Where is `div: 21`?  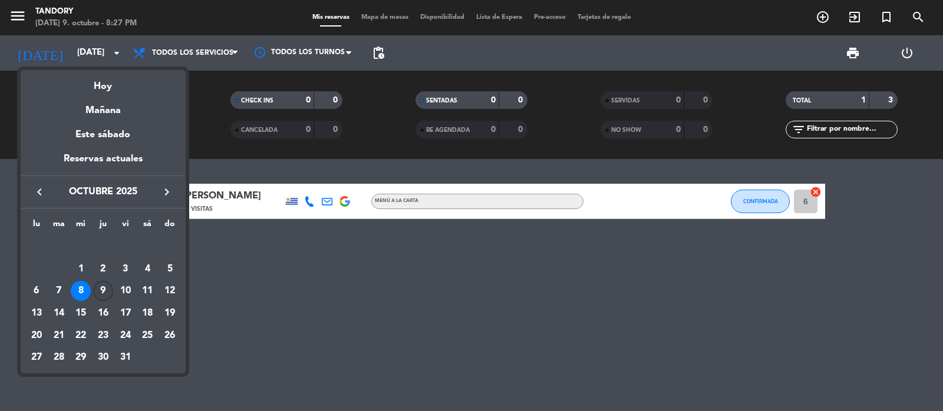 div: 21 is located at coordinates (59, 336).